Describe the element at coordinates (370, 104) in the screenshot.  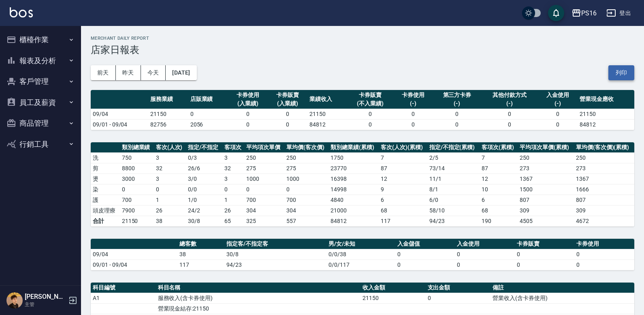
I see `div: (不入業績)` at that location.